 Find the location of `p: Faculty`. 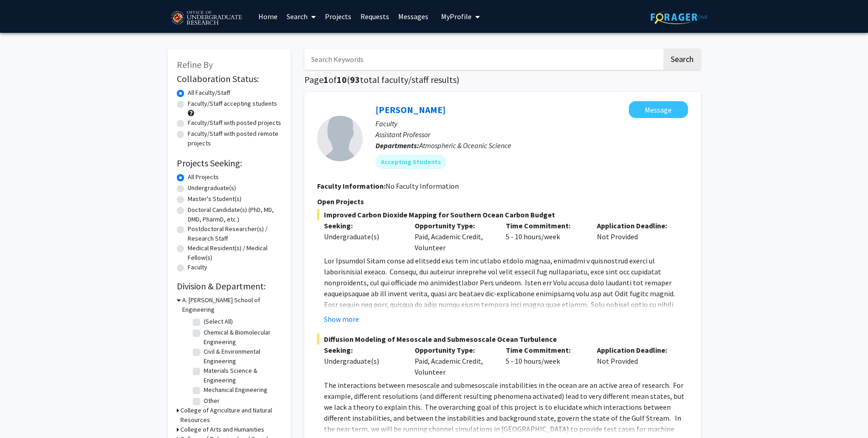

p: Faculty is located at coordinates (532, 123).